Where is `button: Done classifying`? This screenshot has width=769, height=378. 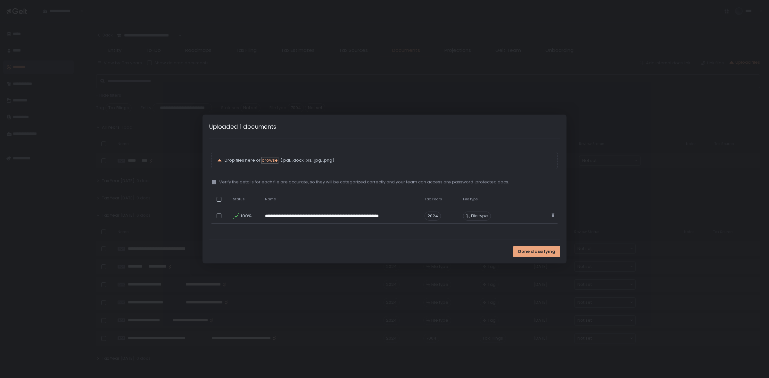 button: Done classifying is located at coordinates (537, 252).